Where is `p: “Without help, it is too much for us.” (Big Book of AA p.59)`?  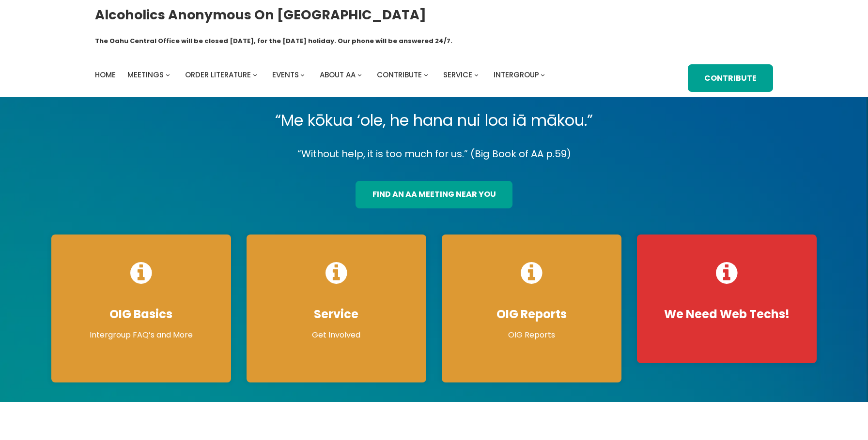
p: “Without help, it is too much for us.” (Big Book of AA p.59) is located at coordinates (434, 154).